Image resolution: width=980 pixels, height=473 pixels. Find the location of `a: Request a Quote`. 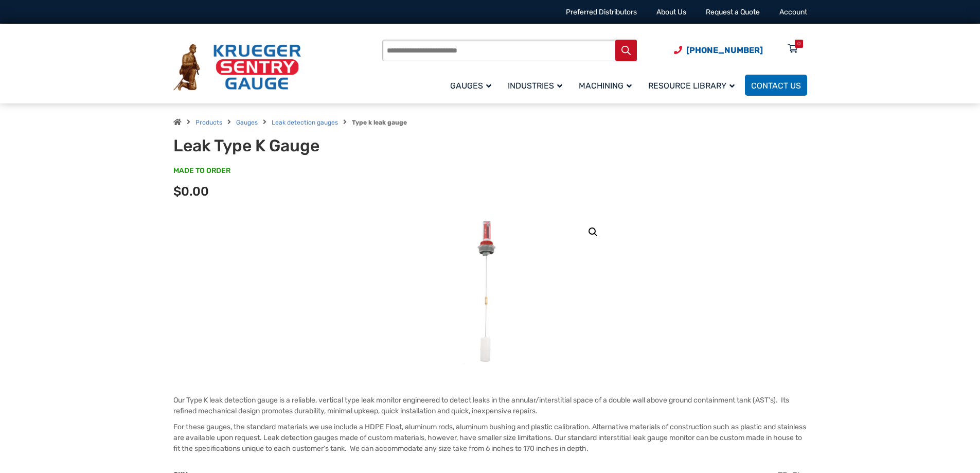

a: Request a Quote is located at coordinates (732, 12).